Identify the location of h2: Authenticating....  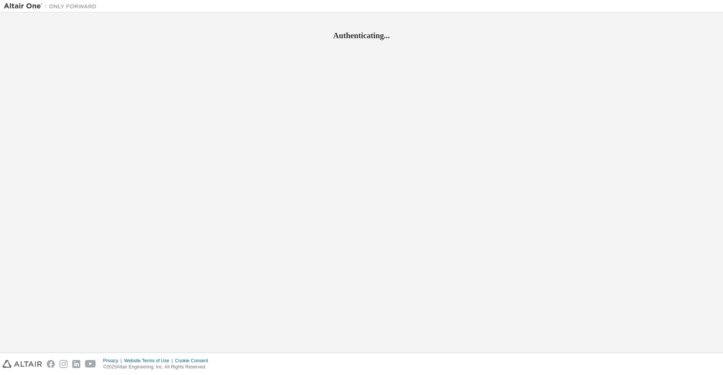
(361, 36).